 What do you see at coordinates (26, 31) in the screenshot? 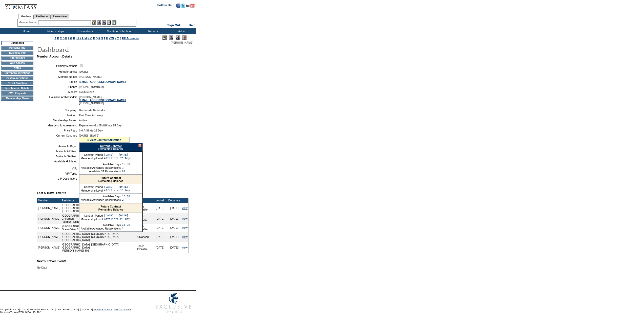
I see `td: Home` at bounding box center [26, 31].